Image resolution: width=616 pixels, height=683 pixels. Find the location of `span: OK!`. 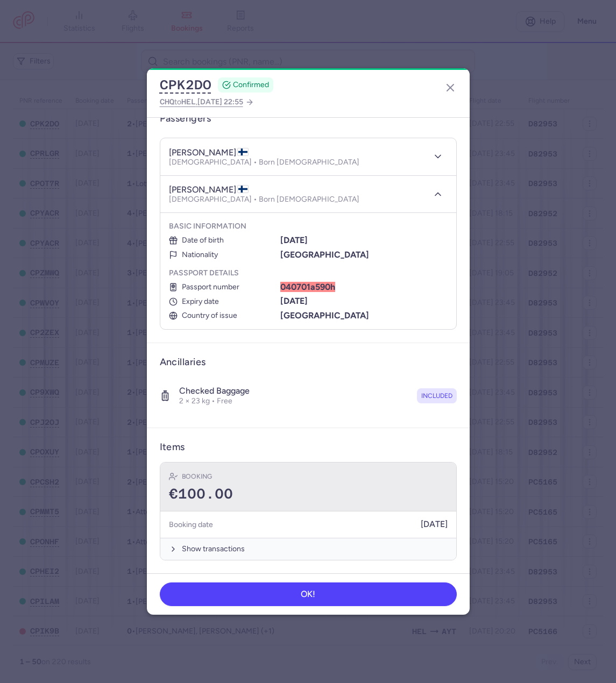

span: OK! is located at coordinates (308, 594).